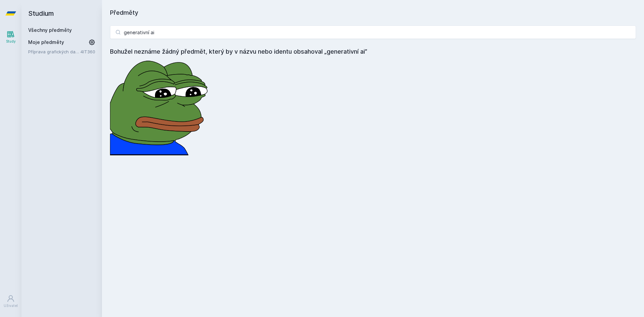 This screenshot has height=317, width=644. Describe the element at coordinates (373, 52) in the screenshot. I see `h4: Bohužel neznáme žádný předmět, který by v názvu nebo identu obsahoval „generativní ai”` at that location.